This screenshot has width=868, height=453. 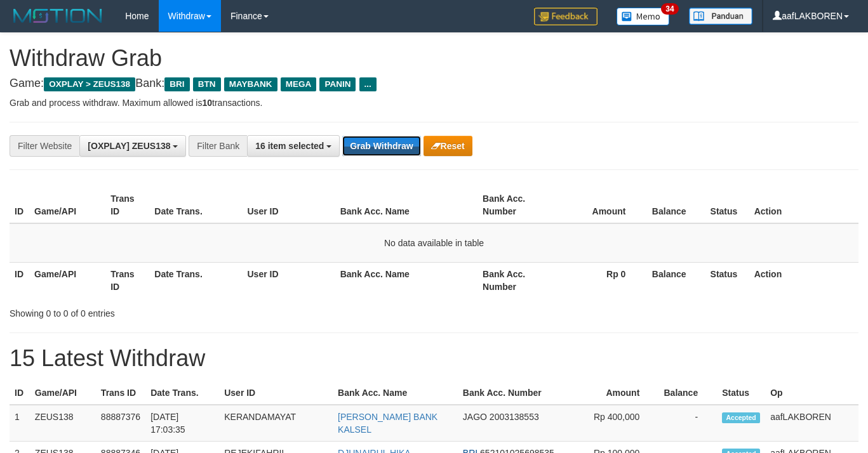 I want to click on span: MEGA, so click(x=298, y=84).